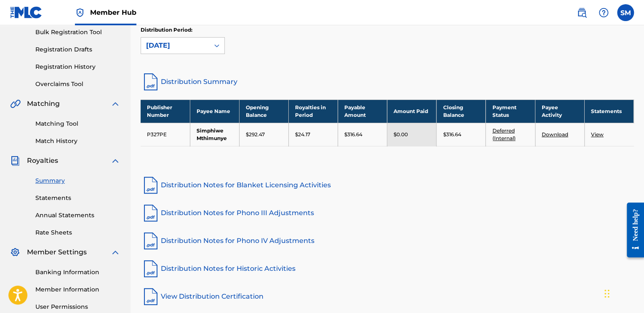  What do you see at coordinates (26, 12) in the screenshot?
I see `img: MLC Logo` at bounding box center [26, 12].